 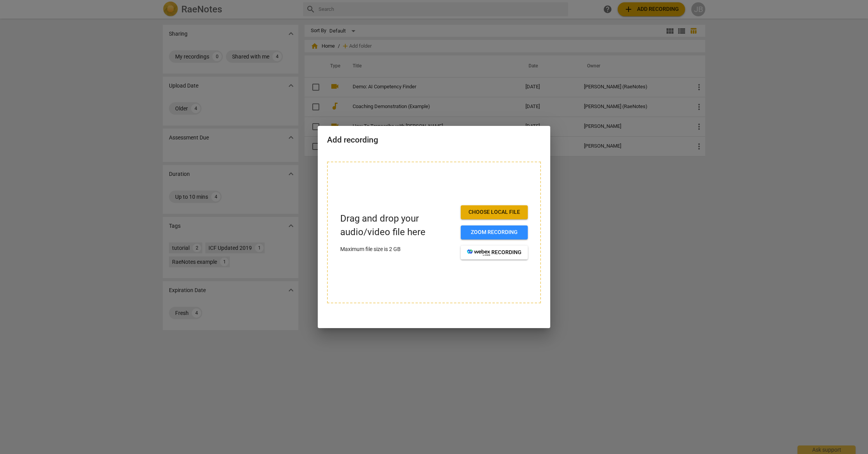 I want to click on p: Drag and drop your audio/video file here, so click(x=397, y=226).